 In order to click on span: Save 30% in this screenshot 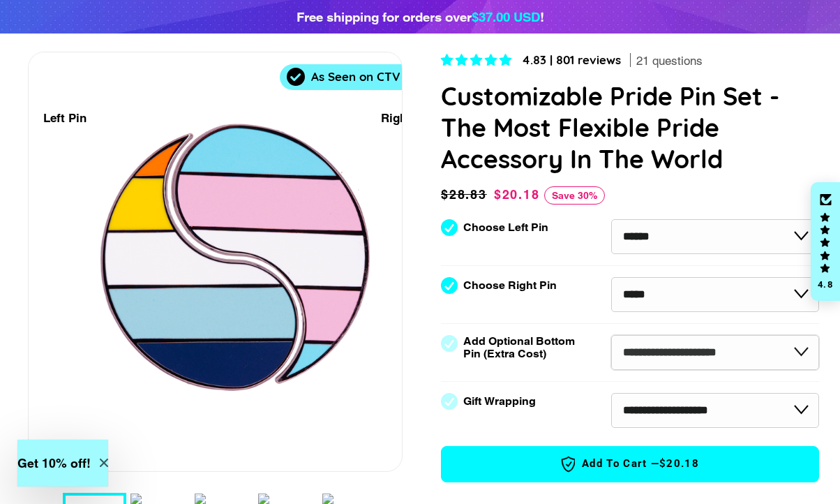, I will do `click(575, 196)`.